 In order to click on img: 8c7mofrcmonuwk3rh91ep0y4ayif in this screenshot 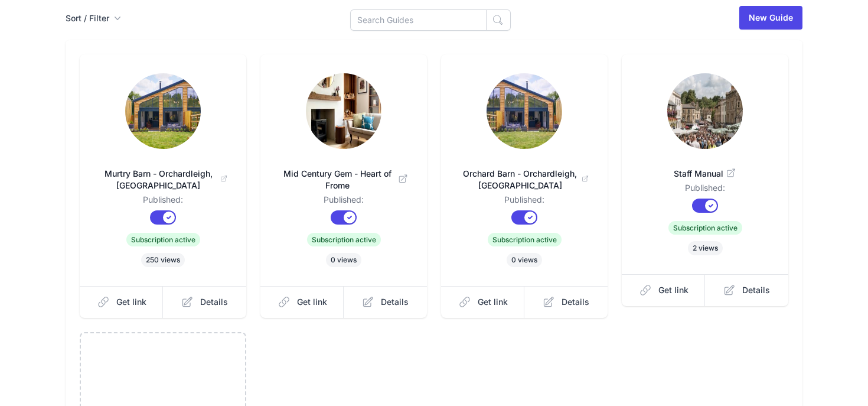, I will do `click(705, 111)`.